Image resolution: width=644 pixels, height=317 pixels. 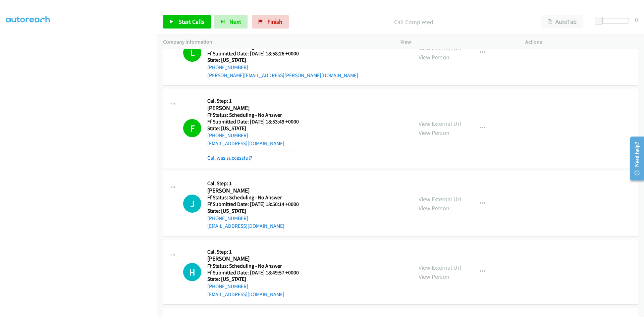 What do you see at coordinates (457, 42) in the screenshot?
I see `p: View` at bounding box center [457, 42].